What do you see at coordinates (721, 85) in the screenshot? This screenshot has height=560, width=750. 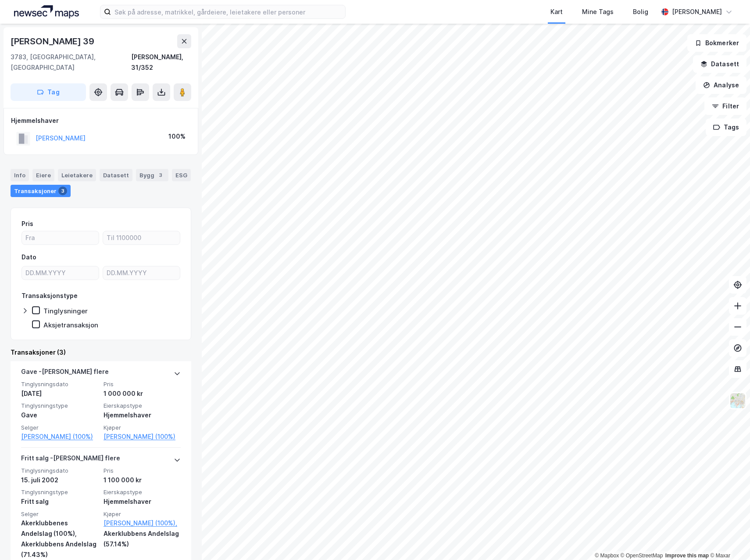 I see `button: Analyse` at bounding box center [721, 85].